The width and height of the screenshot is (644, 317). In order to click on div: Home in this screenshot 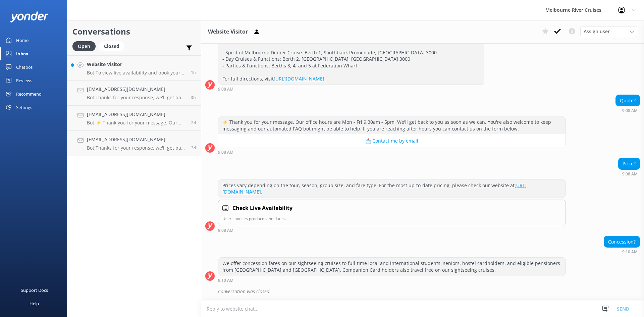, I will do `click(22, 40)`.